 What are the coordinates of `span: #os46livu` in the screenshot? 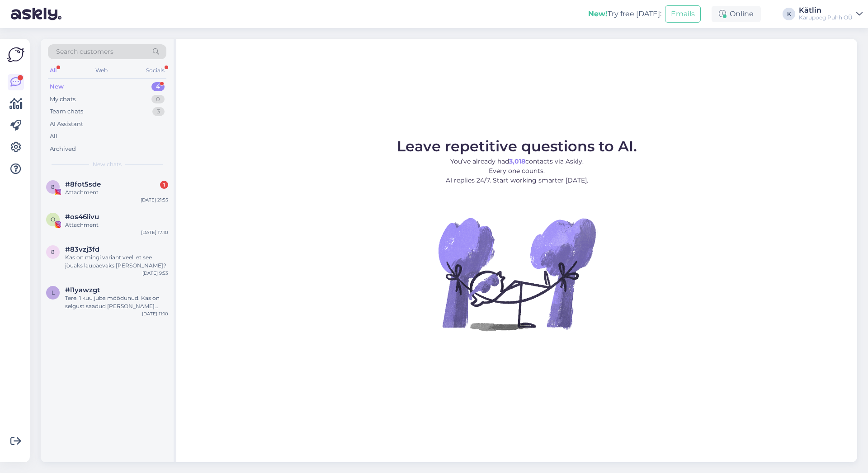 It's located at (82, 217).